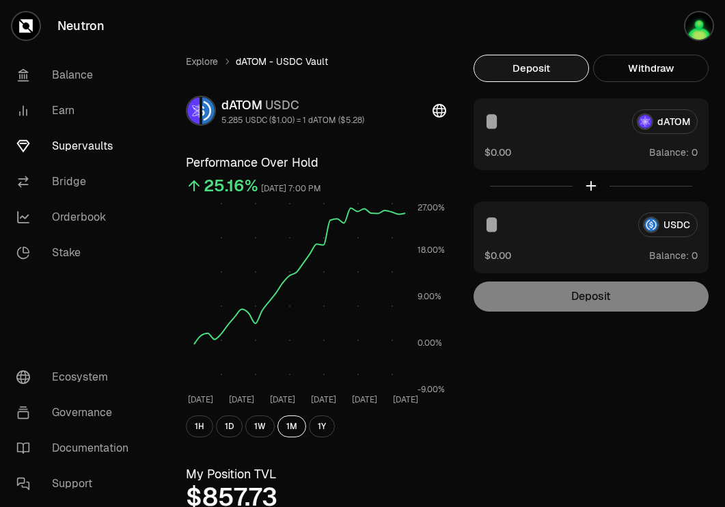 The width and height of the screenshot is (725, 507). I want to click on div: 5.285 USDC ($1.00) = 1 dATOM ($5.28), so click(292, 120).